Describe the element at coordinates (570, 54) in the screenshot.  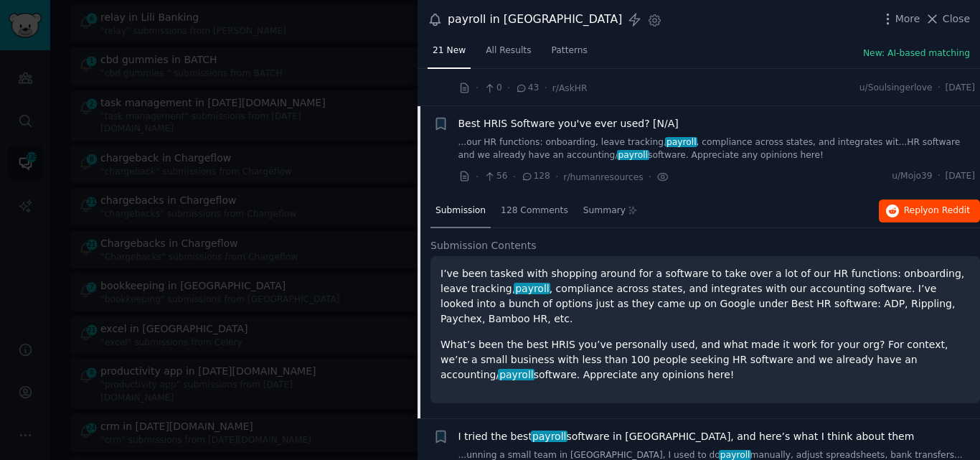
I see `a: Patterns` at that location.